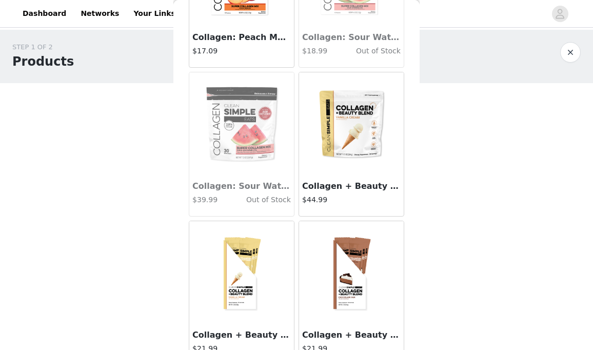  I want to click on h4: $44.99, so click(351, 200).